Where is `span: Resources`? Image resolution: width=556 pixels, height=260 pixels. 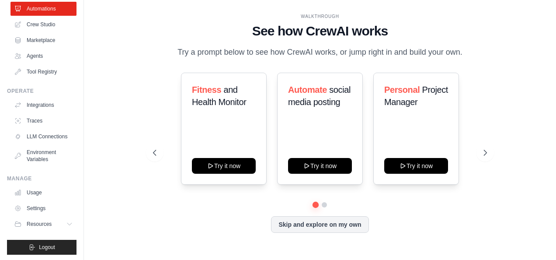
span: Resources is located at coordinates (39, 224).